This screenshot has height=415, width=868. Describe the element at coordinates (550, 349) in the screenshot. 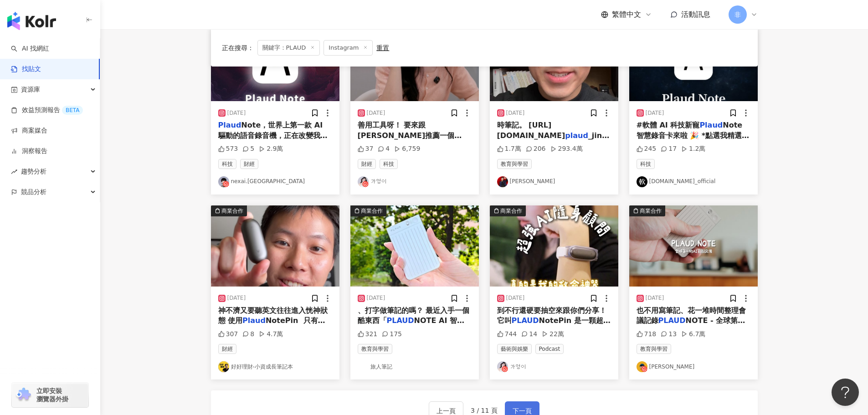

I see `span: Podcast` at that location.